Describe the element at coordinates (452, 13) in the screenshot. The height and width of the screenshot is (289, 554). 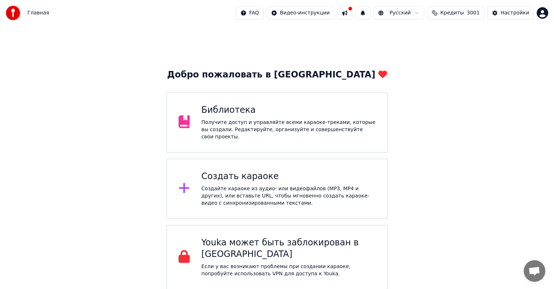
I see `span: Кредиты` at that location.